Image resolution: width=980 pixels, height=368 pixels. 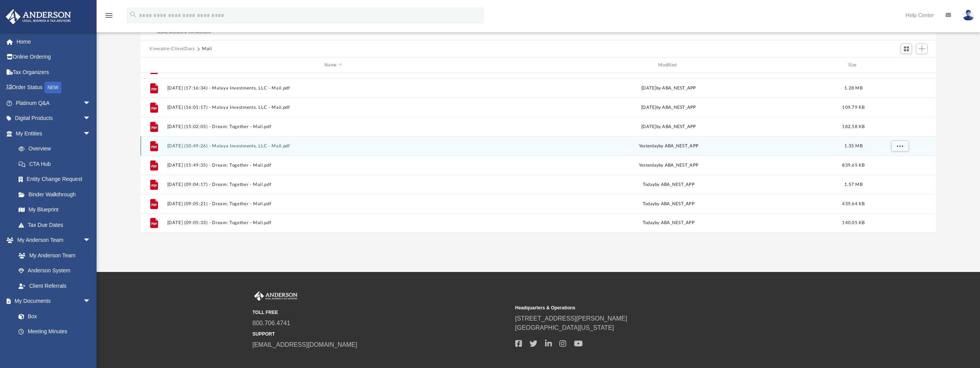 What do you see at coordinates (906, 49) in the screenshot?
I see `button: Switch to Grid View` at bounding box center [906, 49].